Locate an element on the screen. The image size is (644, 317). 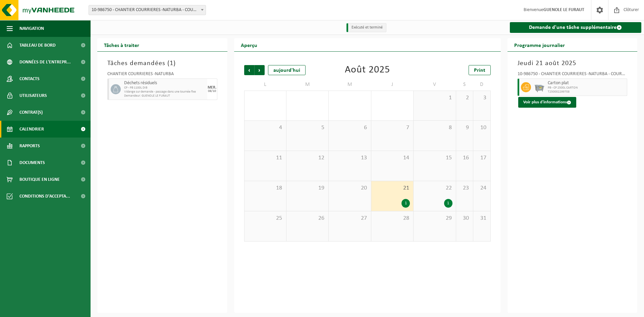
span: 3 is located at coordinates (482, 98).